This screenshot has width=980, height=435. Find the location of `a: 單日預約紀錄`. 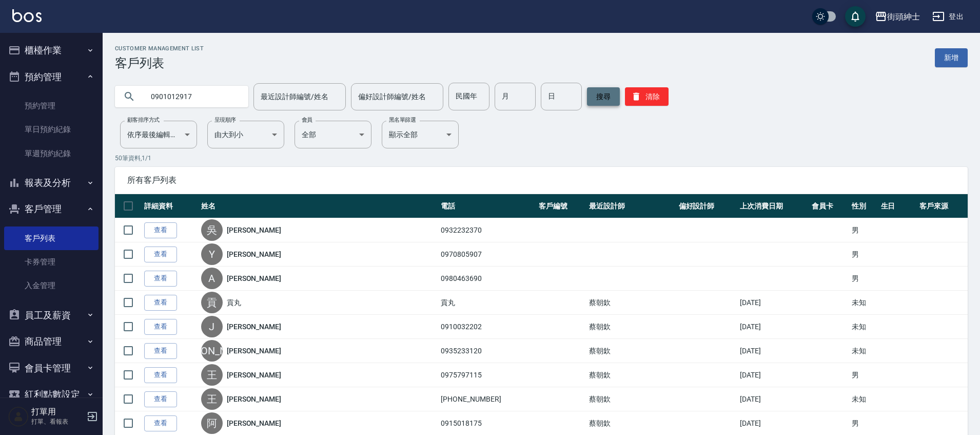

a: 單日預約紀錄 is located at coordinates (51, 129).